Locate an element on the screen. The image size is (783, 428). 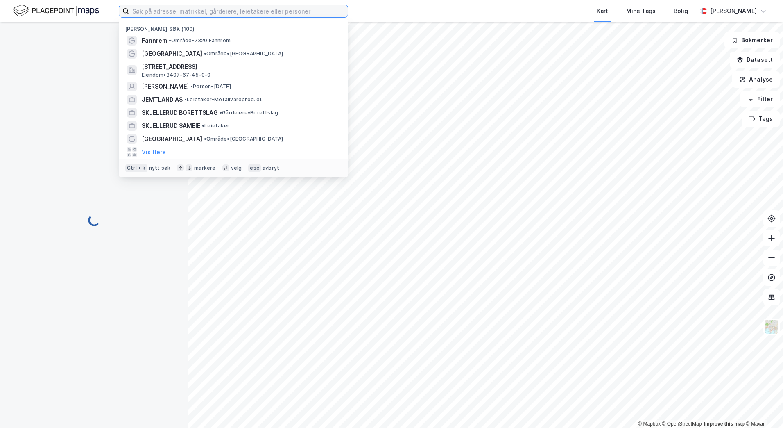
span: SKJELLERUD SAMEIE is located at coordinates (171, 126).